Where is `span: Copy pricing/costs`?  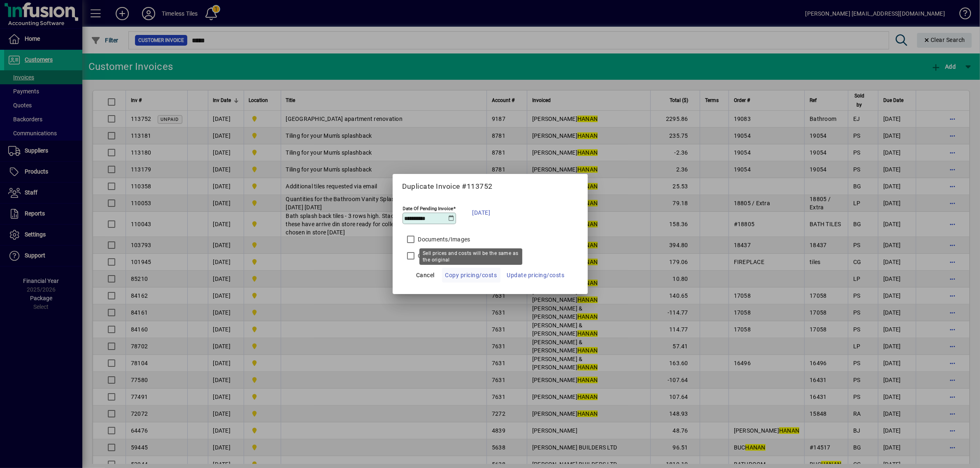
span: Copy pricing/costs is located at coordinates (471, 275).